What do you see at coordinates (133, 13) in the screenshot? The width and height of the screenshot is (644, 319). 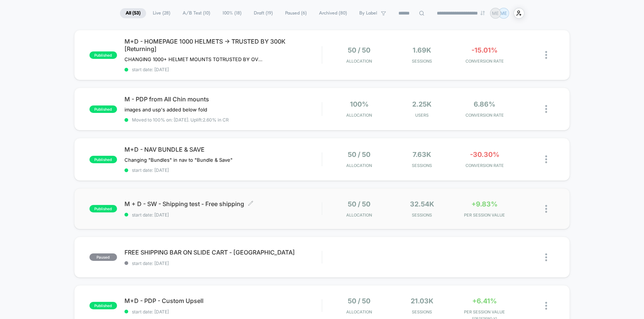 I see `span: All ( 53 )` at bounding box center [133, 13].